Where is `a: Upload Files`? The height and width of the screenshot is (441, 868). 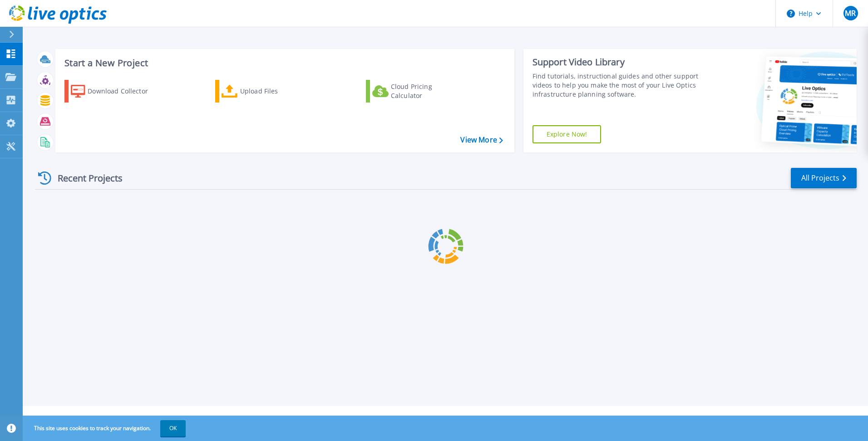 a: Upload Files is located at coordinates (265, 91).